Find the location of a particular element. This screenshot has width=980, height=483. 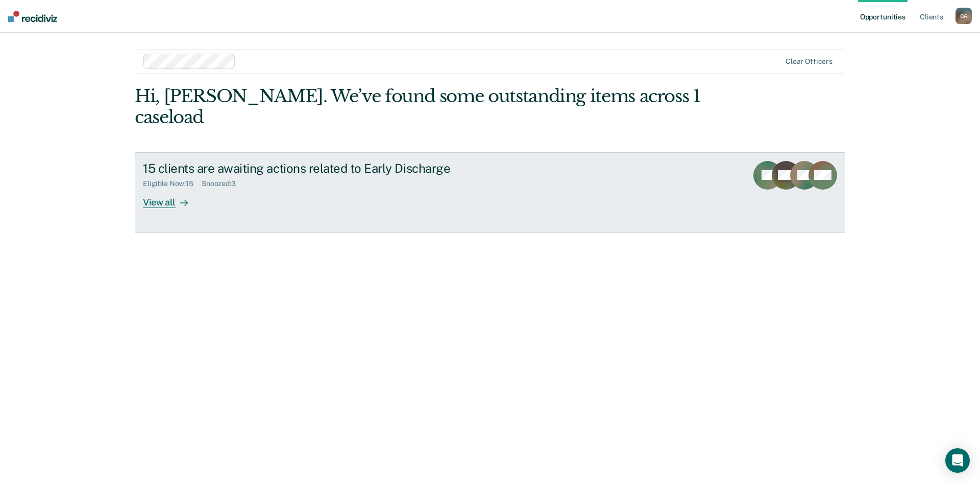

img: Recidiviz is located at coordinates (33, 16).